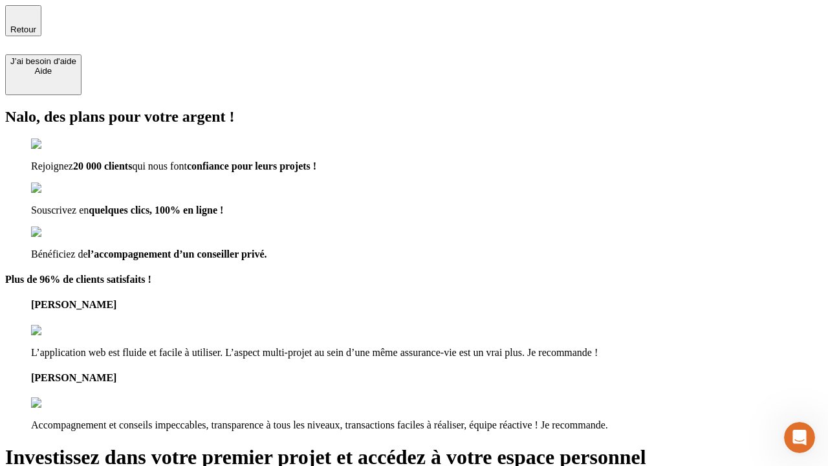 This screenshot has height=466, width=828. I want to click on h2: Nalo, des plans pour votre argent !, so click(414, 116).